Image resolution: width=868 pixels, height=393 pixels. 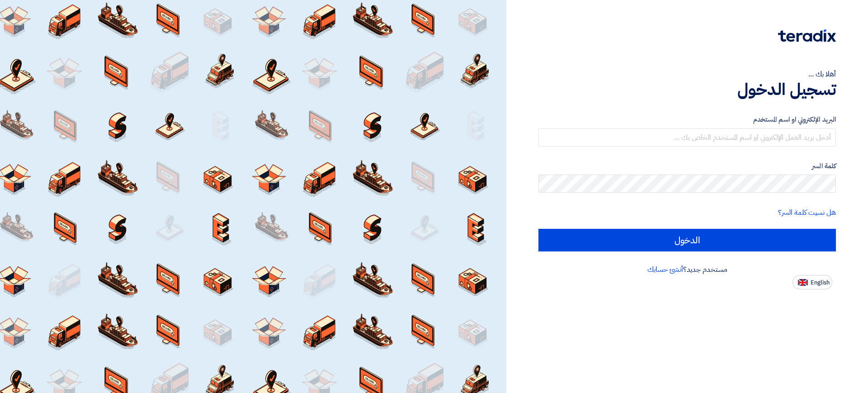 I want to click on span: English, so click(x=821, y=282).